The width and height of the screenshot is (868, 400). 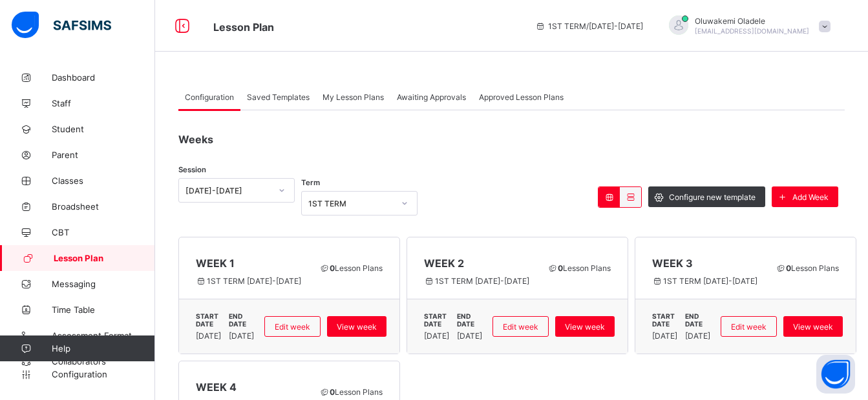 What do you see at coordinates (103, 284) in the screenshot?
I see `span: Messaging` at bounding box center [103, 284].